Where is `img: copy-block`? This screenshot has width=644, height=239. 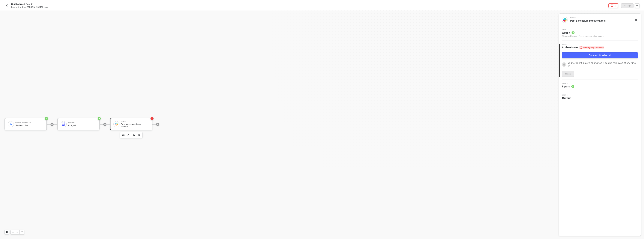 img: copy-block is located at coordinates (134, 135).